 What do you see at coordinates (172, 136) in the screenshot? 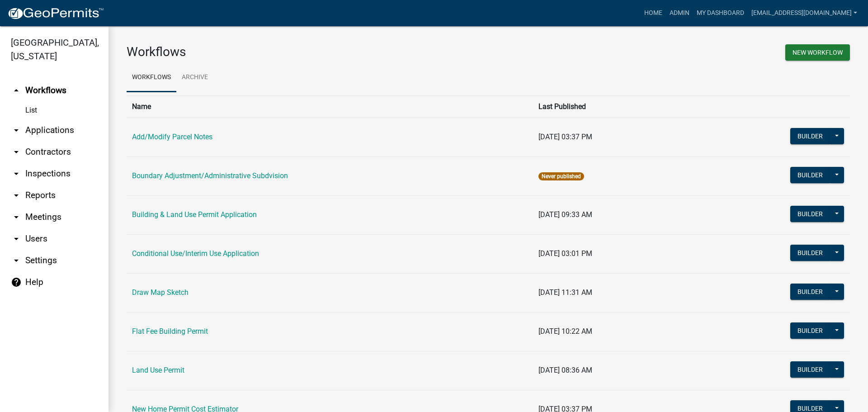
I see `a: Add/Modify Parcel Notes` at bounding box center [172, 136].